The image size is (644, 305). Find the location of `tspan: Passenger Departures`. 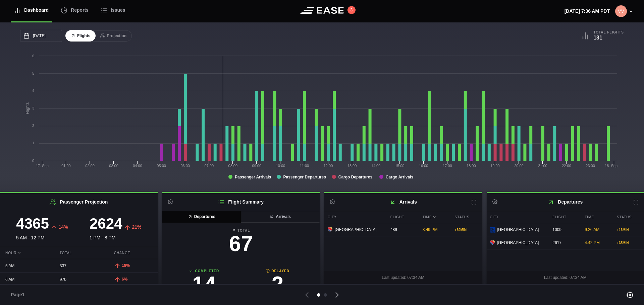

tspan: Passenger Departures is located at coordinates (304, 177).